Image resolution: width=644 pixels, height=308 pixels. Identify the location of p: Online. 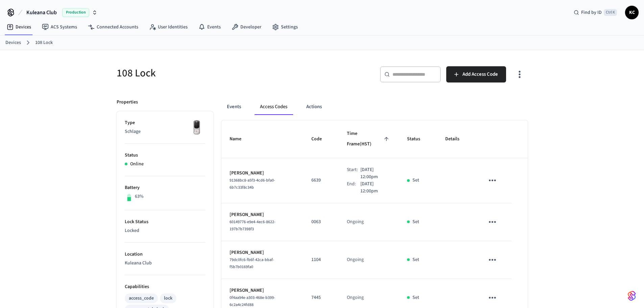
(137, 164).